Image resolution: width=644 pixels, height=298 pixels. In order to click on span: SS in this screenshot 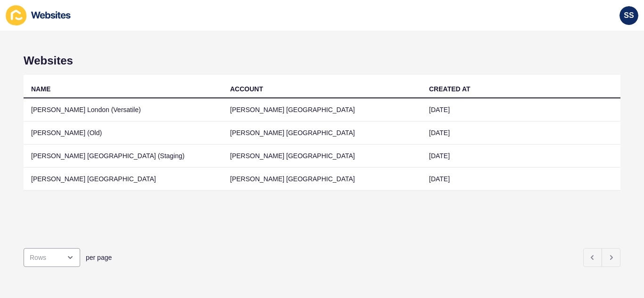, I will do `click(628, 15)`.